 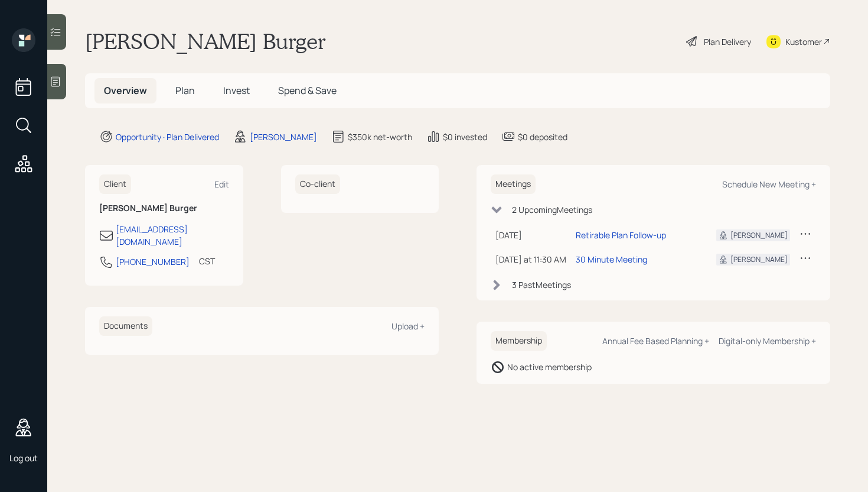 I want to click on div: Kustomer, so click(x=803, y=41).